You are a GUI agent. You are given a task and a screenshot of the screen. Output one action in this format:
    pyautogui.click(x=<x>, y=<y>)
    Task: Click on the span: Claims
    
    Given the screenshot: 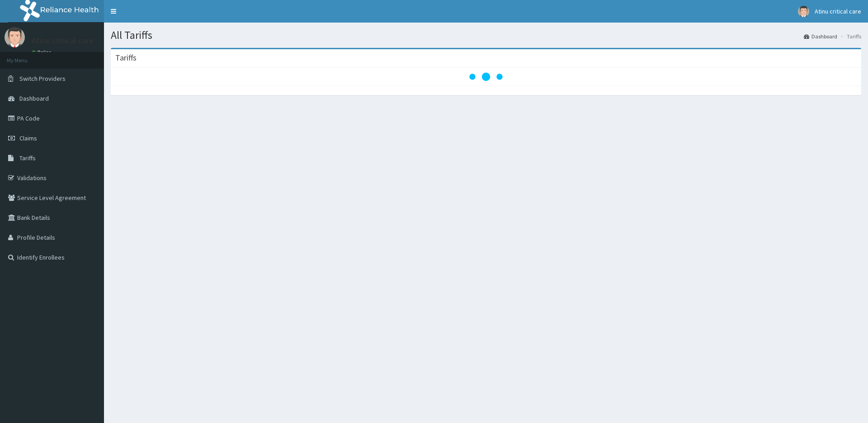 What is the action you would take?
    pyautogui.click(x=28, y=138)
    